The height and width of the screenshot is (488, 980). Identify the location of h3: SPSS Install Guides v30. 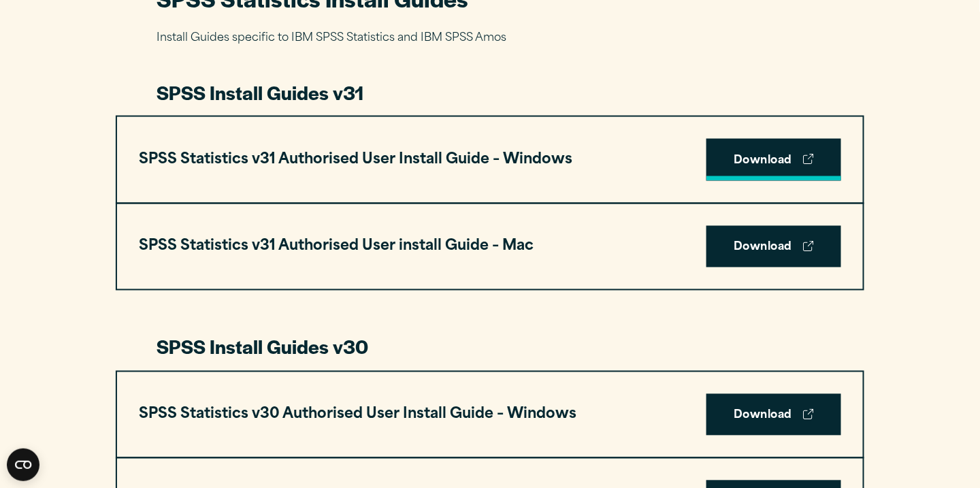
(490, 347).